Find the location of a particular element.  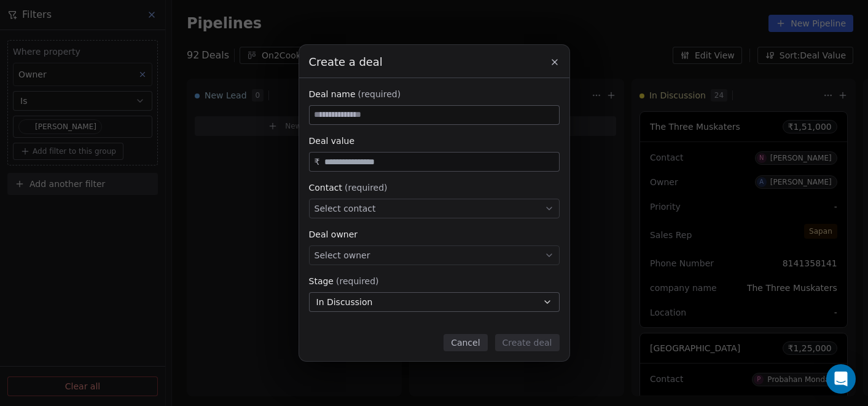

div: Deal owner is located at coordinates (435, 234).